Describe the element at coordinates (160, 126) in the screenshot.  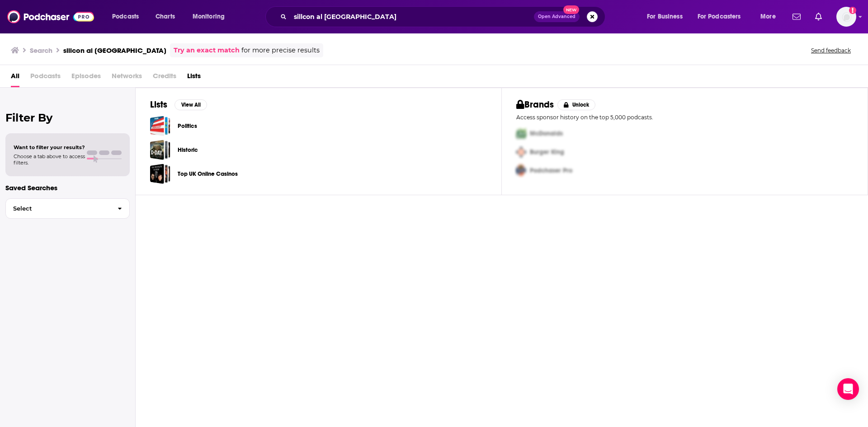
I see `span: Politics` at that location.